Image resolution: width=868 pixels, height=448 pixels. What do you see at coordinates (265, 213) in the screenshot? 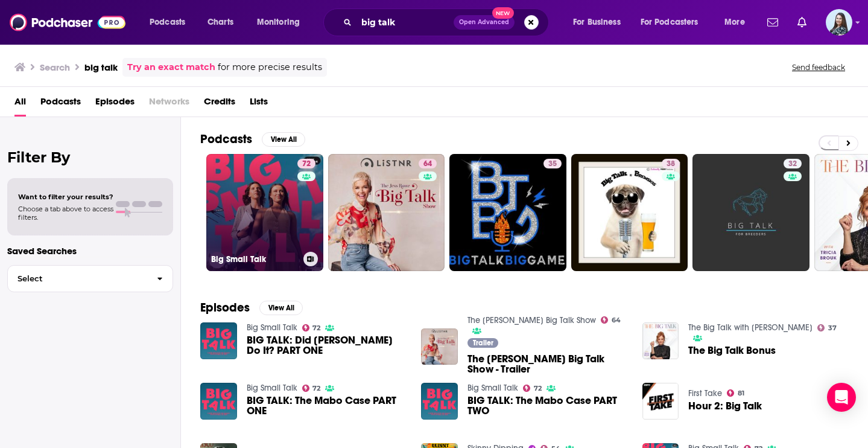
I see `a: 72Big Small Talk` at bounding box center [265, 213].